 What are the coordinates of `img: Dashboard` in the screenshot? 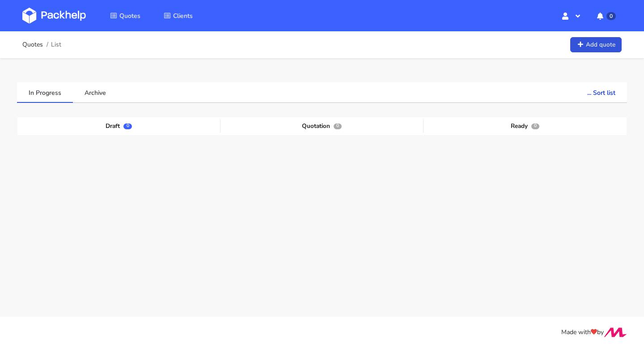 It's located at (54, 16).